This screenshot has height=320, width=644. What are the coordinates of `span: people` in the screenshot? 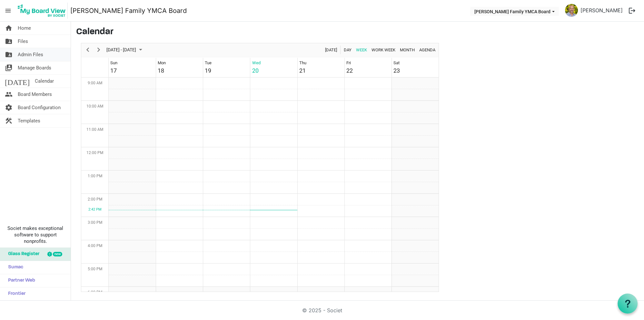 It's located at (9, 94).